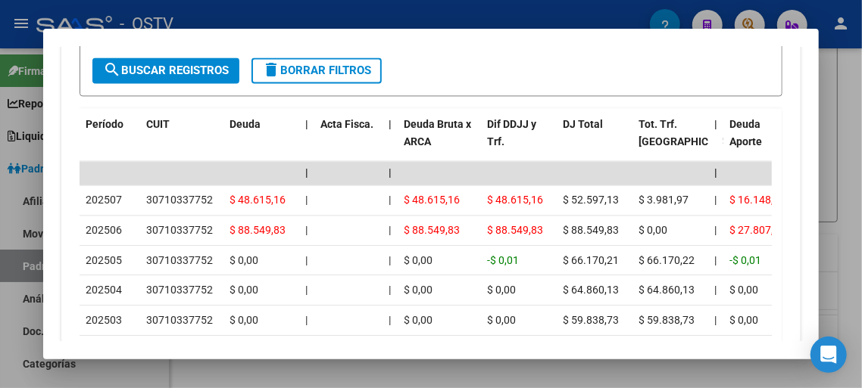  I want to click on datatable-header-cell: Acta Fisca., so click(348, 142).